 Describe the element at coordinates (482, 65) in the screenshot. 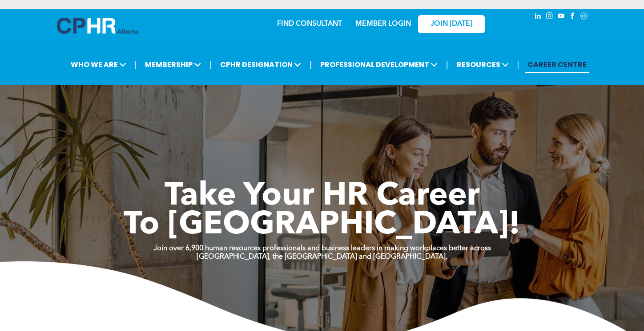

I see `span: RESOURCES` at that location.